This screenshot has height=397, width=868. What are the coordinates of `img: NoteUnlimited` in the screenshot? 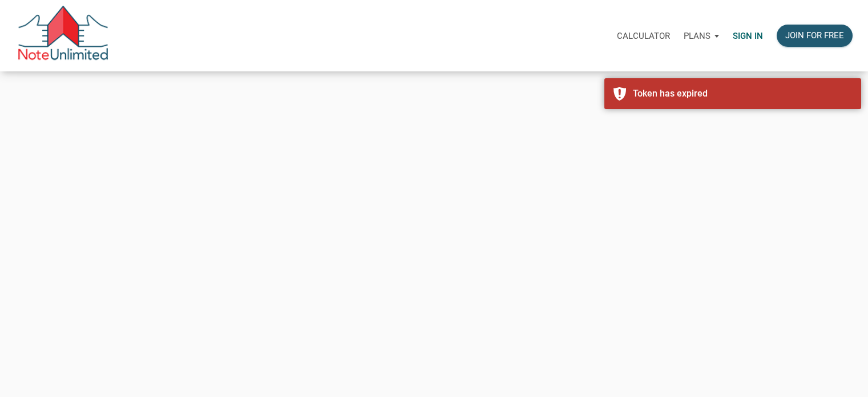 It's located at (63, 35).